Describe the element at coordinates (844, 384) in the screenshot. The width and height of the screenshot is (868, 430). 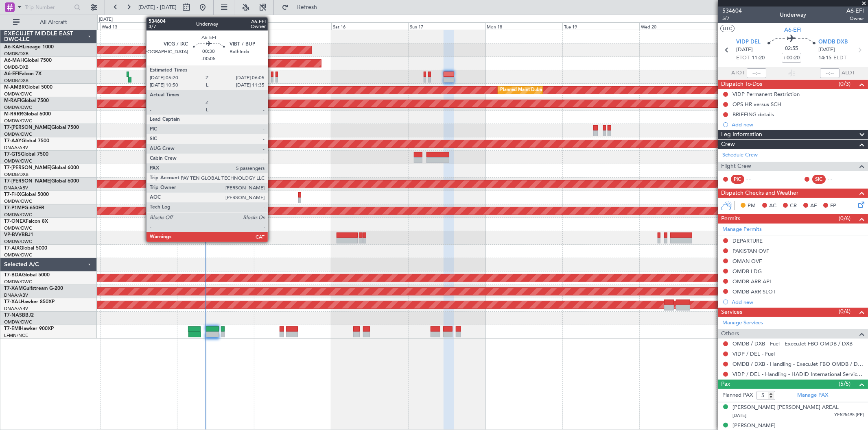
I see `span: (5/5)` at that location.